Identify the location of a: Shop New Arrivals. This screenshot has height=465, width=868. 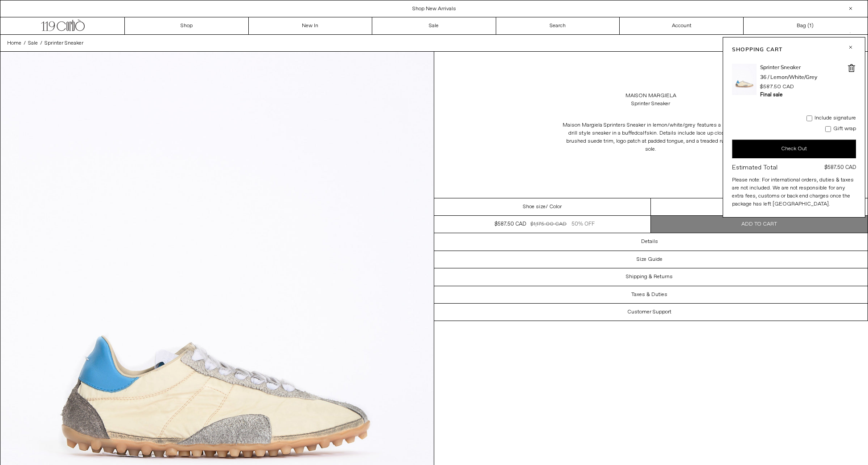
(434, 9).